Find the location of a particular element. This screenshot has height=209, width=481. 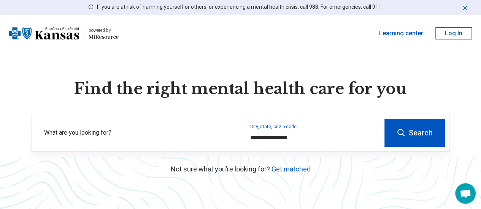

p: Not sure what you’re looking for? is located at coordinates (241, 169).